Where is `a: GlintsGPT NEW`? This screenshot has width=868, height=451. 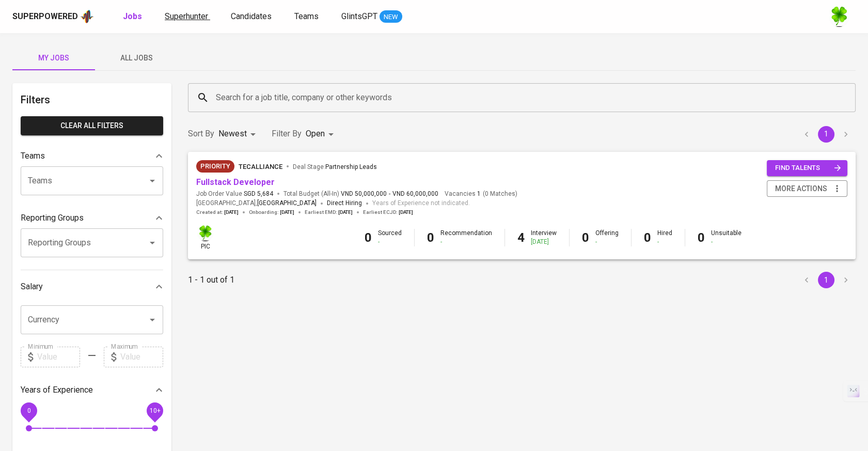
a: GlintsGPT NEW is located at coordinates (372, 17).